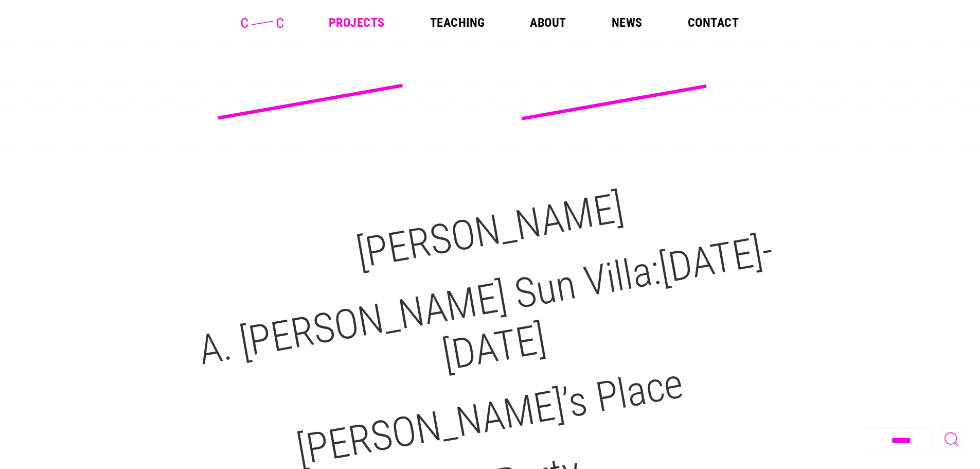 This screenshot has height=469, width=980. I want to click on a: Projects, so click(356, 22).